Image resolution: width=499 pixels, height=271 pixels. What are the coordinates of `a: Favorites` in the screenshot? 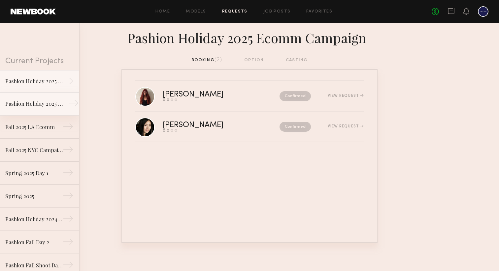 It's located at (319, 12).